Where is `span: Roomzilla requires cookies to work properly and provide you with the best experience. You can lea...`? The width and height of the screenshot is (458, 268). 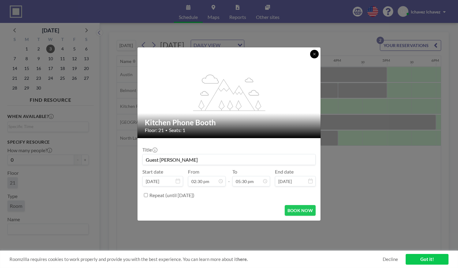 span: Roomzilla requires cookies to work properly and provide you with the best experience. You can lea... is located at coordinates (196, 259).